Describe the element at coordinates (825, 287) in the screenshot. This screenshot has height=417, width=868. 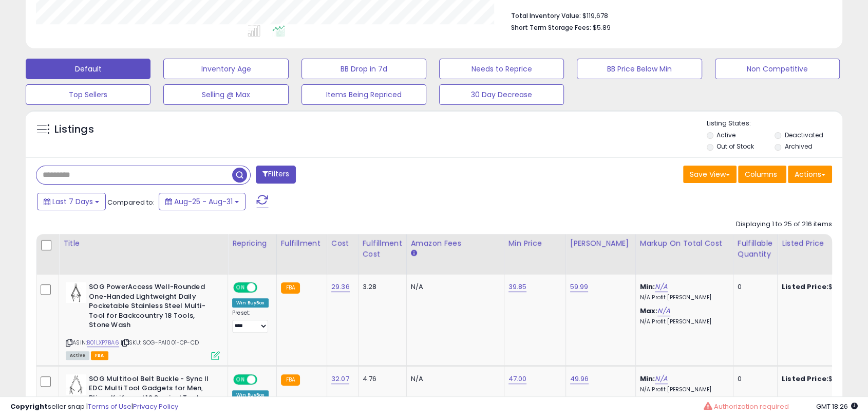
I see `div: $46.72` at that location.